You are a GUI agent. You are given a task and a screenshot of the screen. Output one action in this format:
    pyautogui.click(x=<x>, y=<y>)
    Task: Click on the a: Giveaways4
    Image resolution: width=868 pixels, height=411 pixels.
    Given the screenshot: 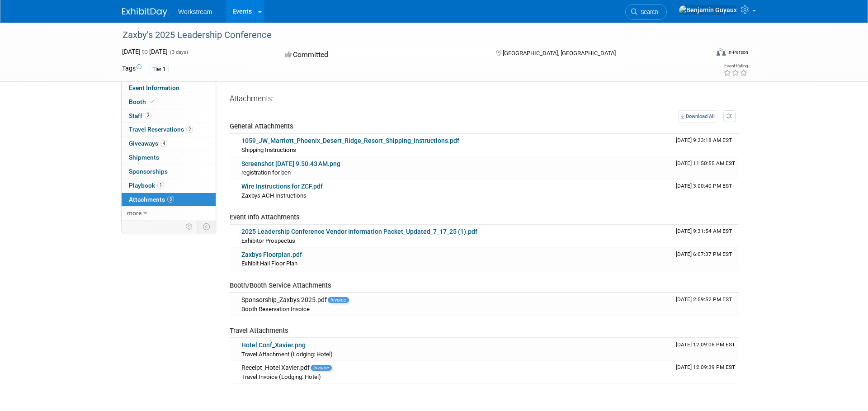 What is the action you would take?
    pyautogui.click(x=168, y=144)
    